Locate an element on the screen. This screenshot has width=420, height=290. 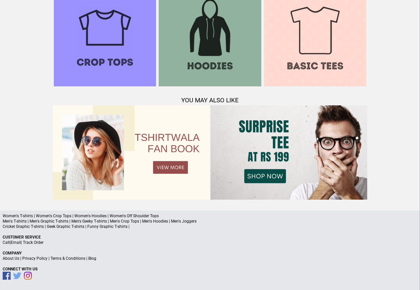
p: Men's T-shirts | Men's Graphic T-shirts | Men's Geeky T-shirts | Men's Crop Tops | Men's Hoodies ... is located at coordinates (210, 221).